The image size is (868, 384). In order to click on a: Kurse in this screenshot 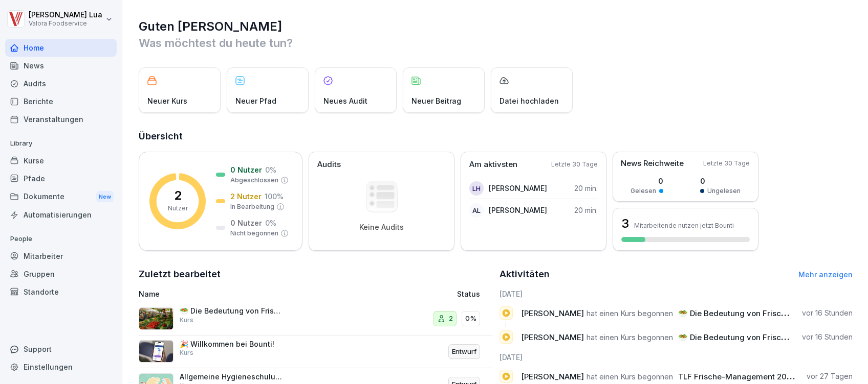, I will do `click(61, 161)`.